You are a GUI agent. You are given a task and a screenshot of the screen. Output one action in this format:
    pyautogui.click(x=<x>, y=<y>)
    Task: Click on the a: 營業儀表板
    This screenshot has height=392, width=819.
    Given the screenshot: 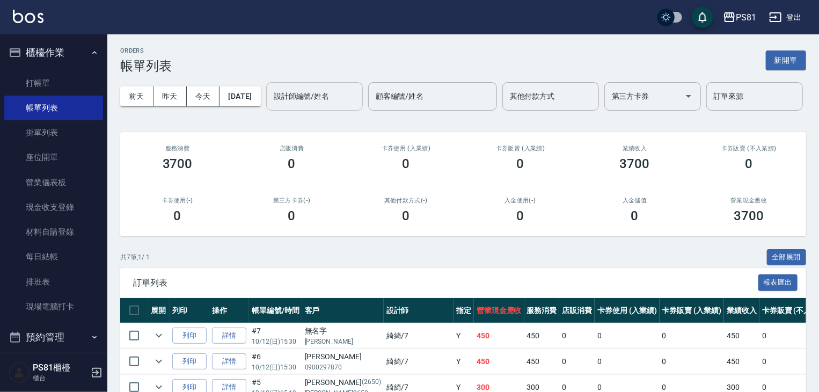 What is the action you would take?
    pyautogui.click(x=54, y=183)
    